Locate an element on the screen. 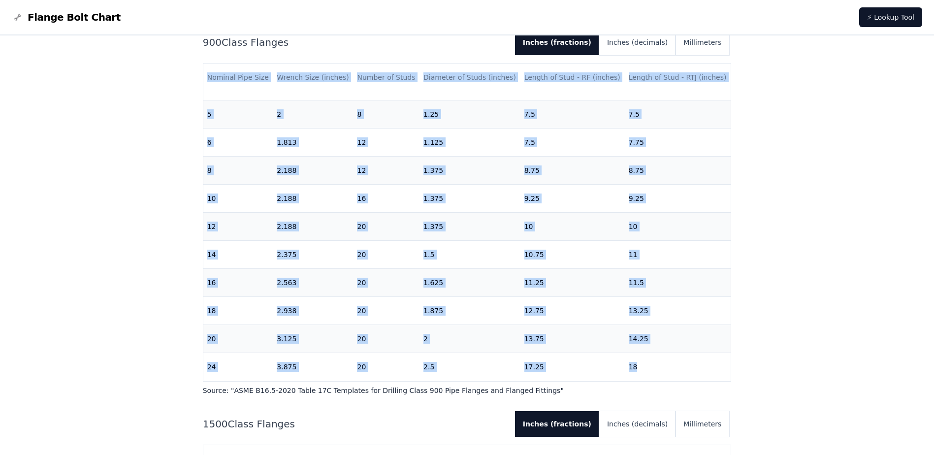  th: Wrench Size (inches) is located at coordinates (313, 77).